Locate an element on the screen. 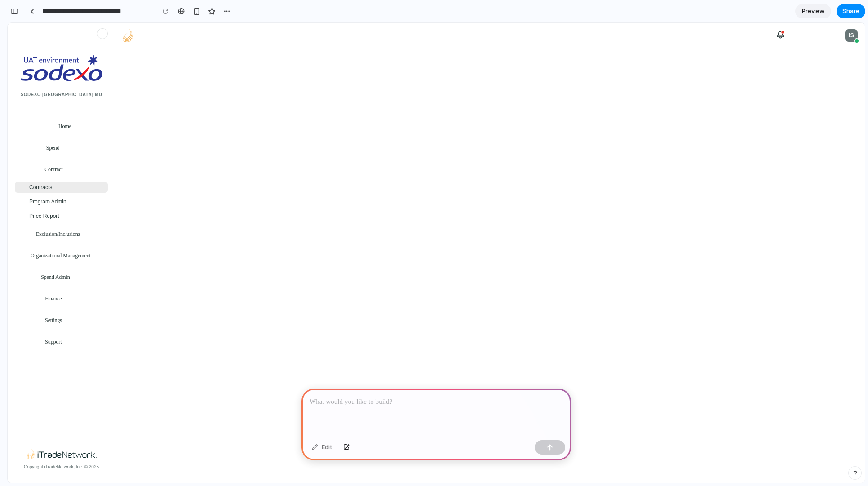 The image size is (868, 486). div: IS is located at coordinates (844, 13).